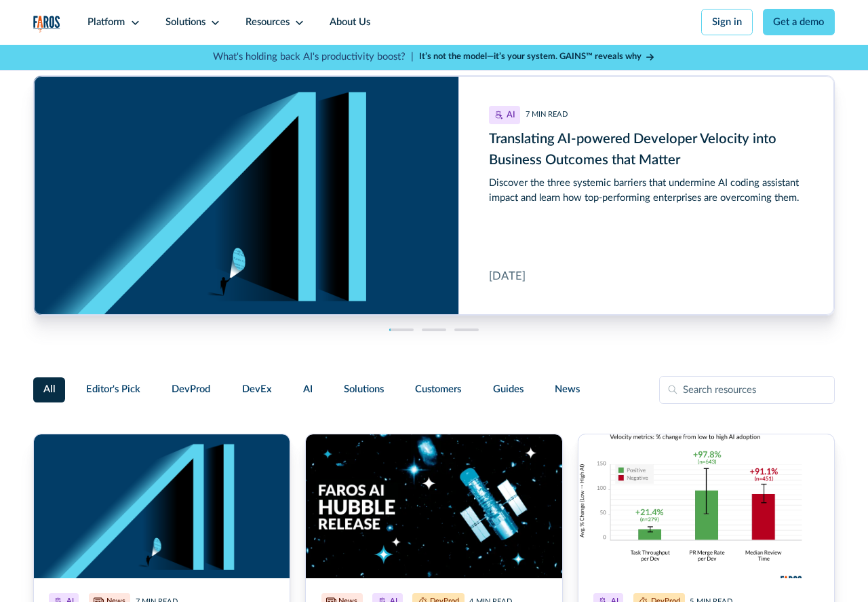  I want to click on a: Get a demo, so click(798, 22).